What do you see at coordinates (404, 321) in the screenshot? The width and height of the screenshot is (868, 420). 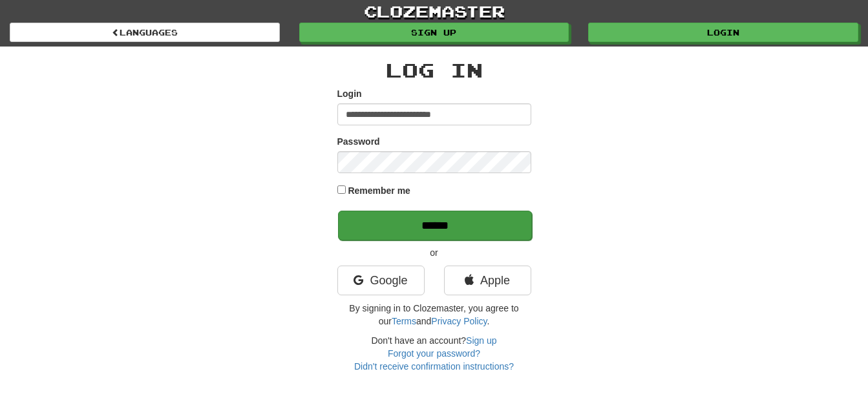 I see `a: Terms` at bounding box center [404, 321].